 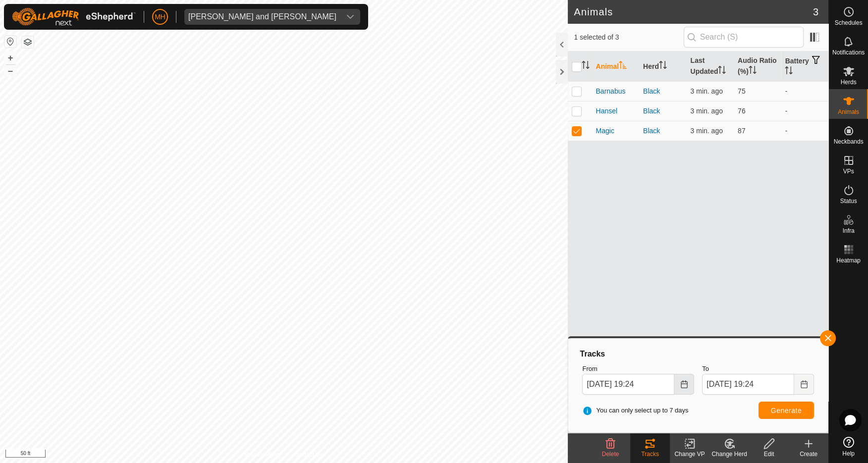 I want to click on span: Magic, so click(x=605, y=130).